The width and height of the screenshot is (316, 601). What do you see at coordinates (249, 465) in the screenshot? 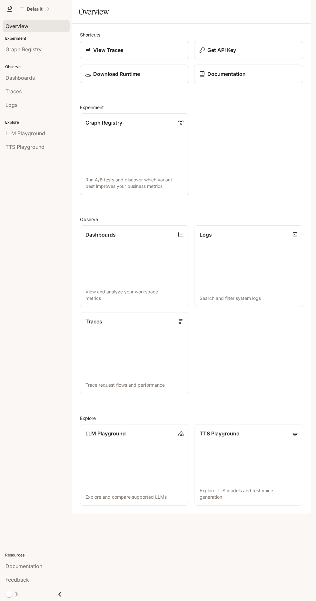
I see `a: TTS PlaygroundExplore TTS models and test voice generation` at bounding box center [249, 465].